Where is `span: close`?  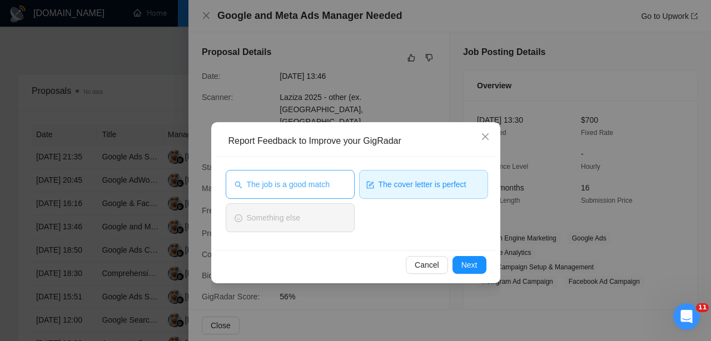 span: close is located at coordinates (485, 137).